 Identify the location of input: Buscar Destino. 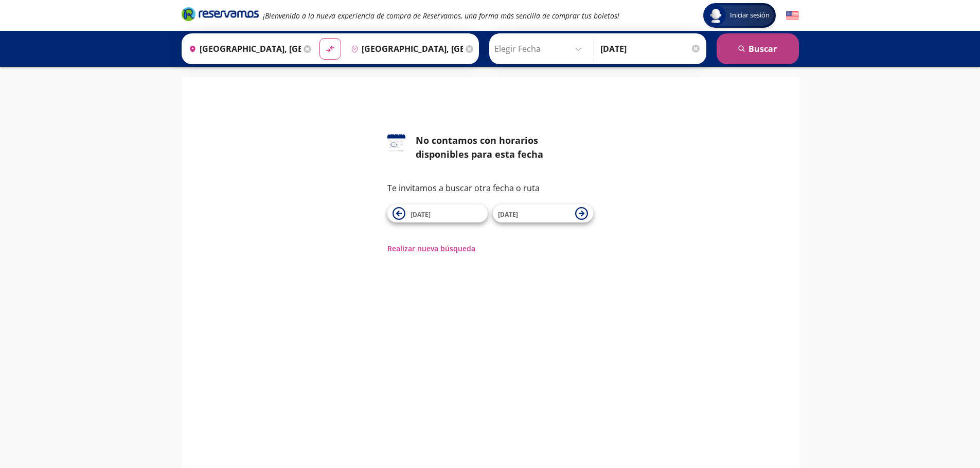
(405, 49).